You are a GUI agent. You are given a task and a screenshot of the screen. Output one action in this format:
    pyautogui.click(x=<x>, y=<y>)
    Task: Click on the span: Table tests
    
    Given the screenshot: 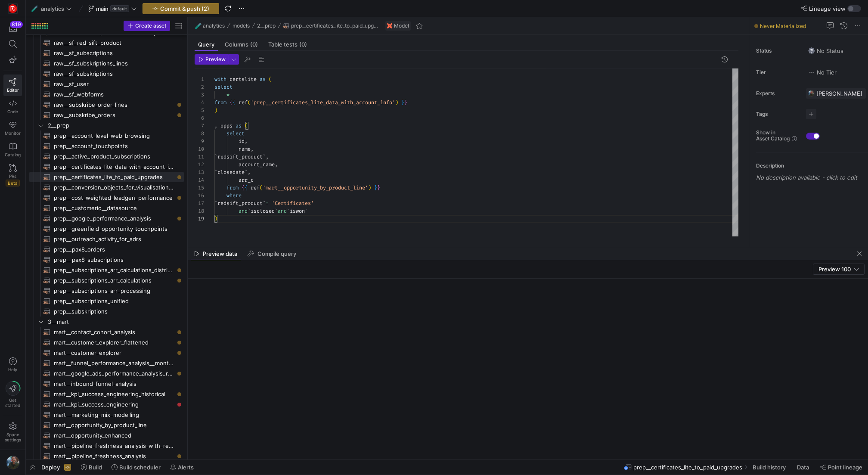 What is the action you would take?
    pyautogui.click(x=288, y=44)
    